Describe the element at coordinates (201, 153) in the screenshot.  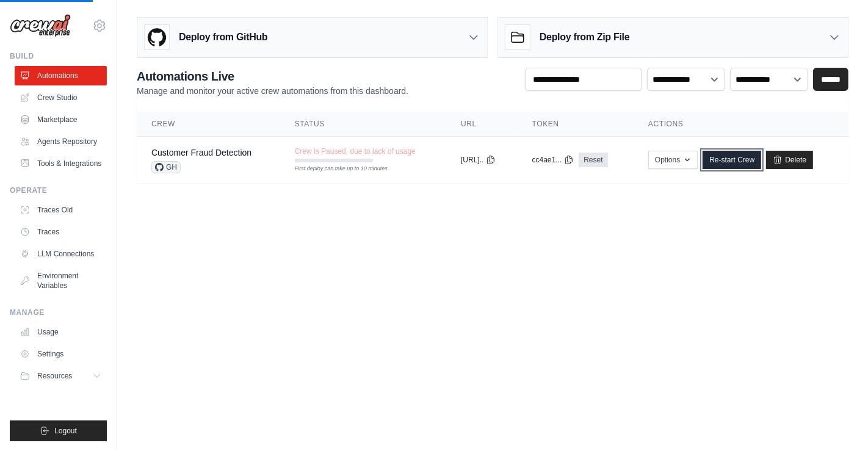
I see `a: Customer Fraud Detection` at that location.